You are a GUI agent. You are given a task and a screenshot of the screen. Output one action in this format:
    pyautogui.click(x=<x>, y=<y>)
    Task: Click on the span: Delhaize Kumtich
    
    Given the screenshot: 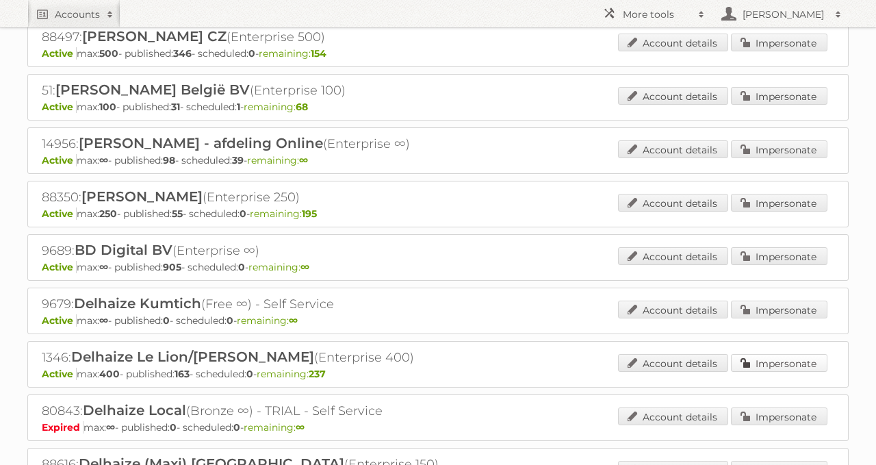 What is the action you would take?
    pyautogui.click(x=138, y=303)
    